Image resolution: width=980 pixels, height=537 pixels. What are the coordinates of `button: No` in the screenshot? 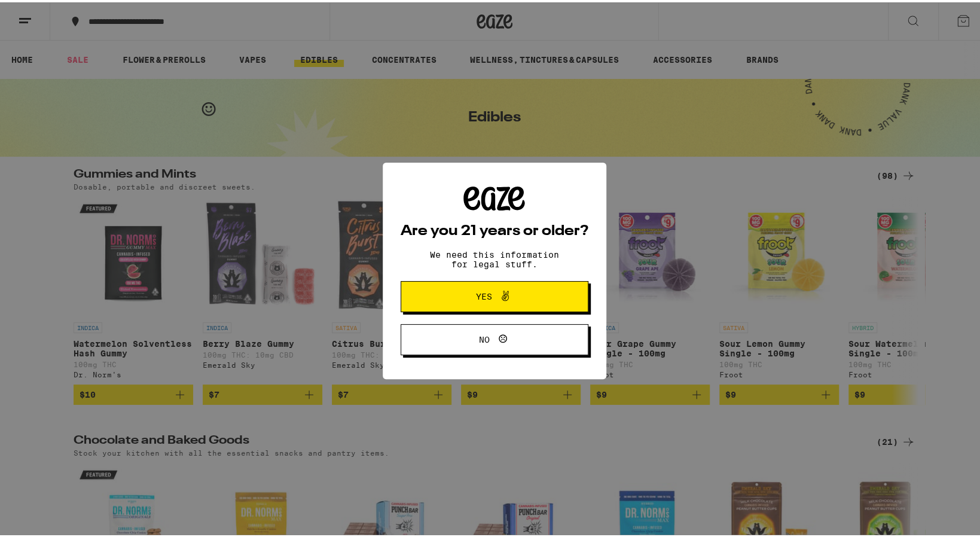 It's located at (495, 338).